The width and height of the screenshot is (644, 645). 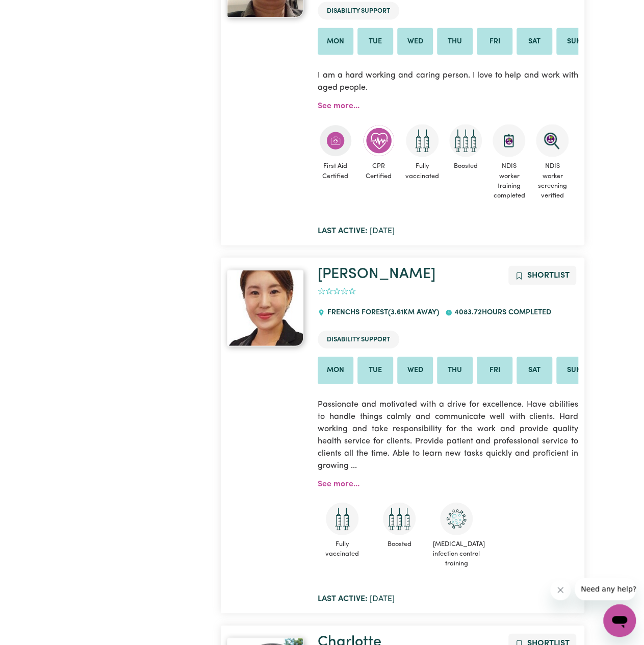 I want to click on span: NDIS worker screening verified, so click(x=553, y=181).